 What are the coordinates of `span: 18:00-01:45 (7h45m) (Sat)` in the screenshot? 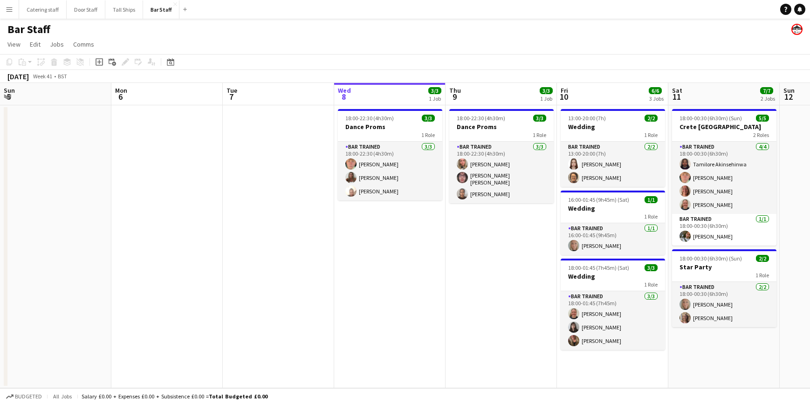 It's located at (598, 268).